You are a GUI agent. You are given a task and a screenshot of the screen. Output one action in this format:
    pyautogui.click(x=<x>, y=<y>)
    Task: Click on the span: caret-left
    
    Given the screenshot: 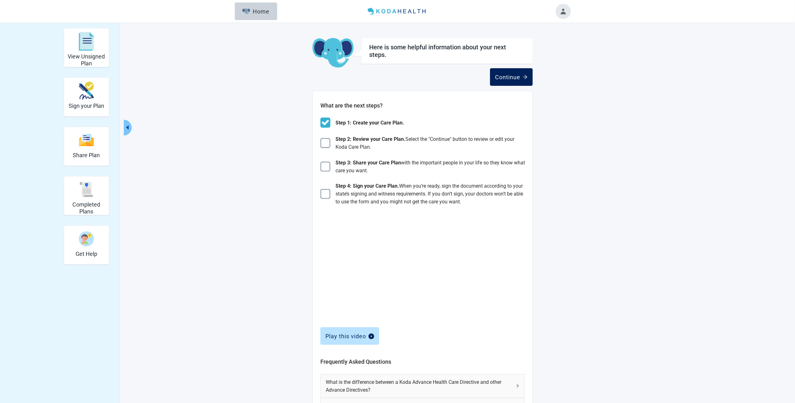 What is the action you would take?
    pyautogui.click(x=127, y=127)
    